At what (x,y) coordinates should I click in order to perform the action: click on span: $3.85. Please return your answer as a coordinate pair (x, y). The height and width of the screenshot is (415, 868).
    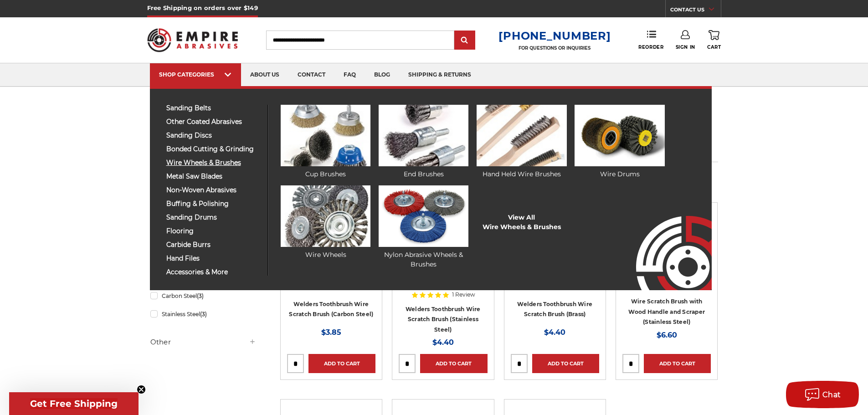
    Looking at the image, I should click on (331, 332).